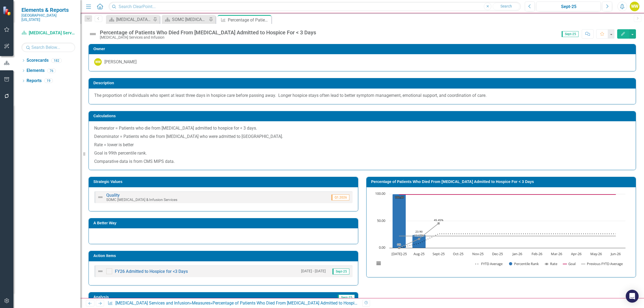  What do you see at coordinates (419, 236) in the screenshot?
I see `text: 16.67%` at bounding box center [419, 236].